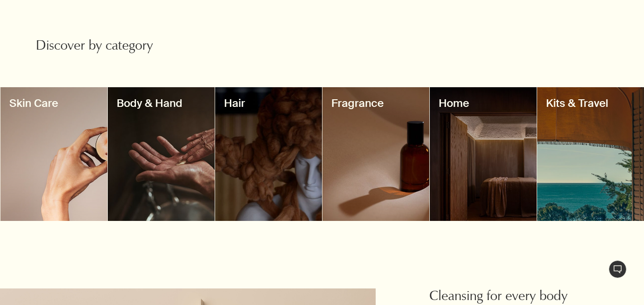 This screenshot has width=644, height=305. I want to click on h2: Discover by category, so click(131, 47).